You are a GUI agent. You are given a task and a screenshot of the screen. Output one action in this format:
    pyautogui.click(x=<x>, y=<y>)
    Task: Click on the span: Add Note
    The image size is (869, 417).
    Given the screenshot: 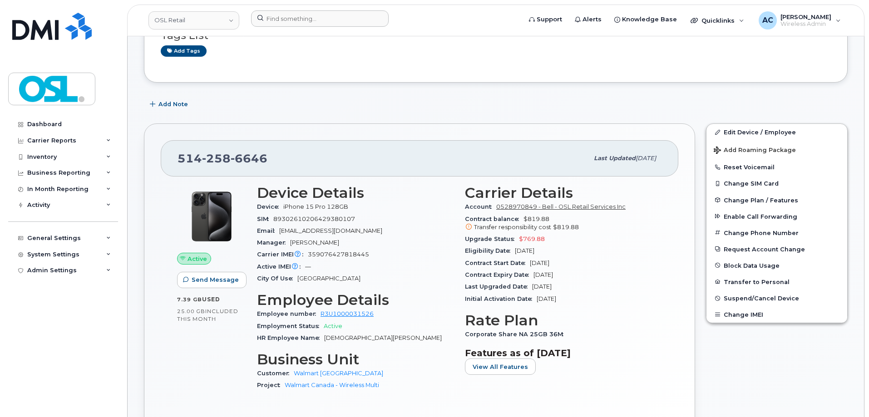 What is the action you would take?
    pyautogui.click(x=173, y=104)
    